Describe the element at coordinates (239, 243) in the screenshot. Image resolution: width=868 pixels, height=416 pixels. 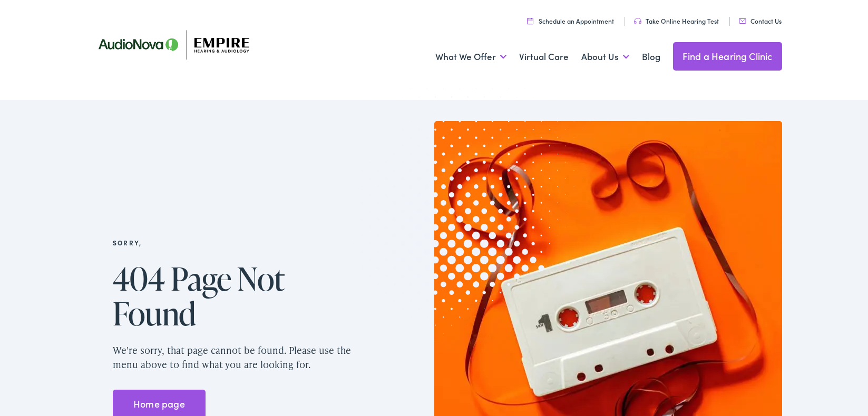
I see `h2: Sorry,` at that location.